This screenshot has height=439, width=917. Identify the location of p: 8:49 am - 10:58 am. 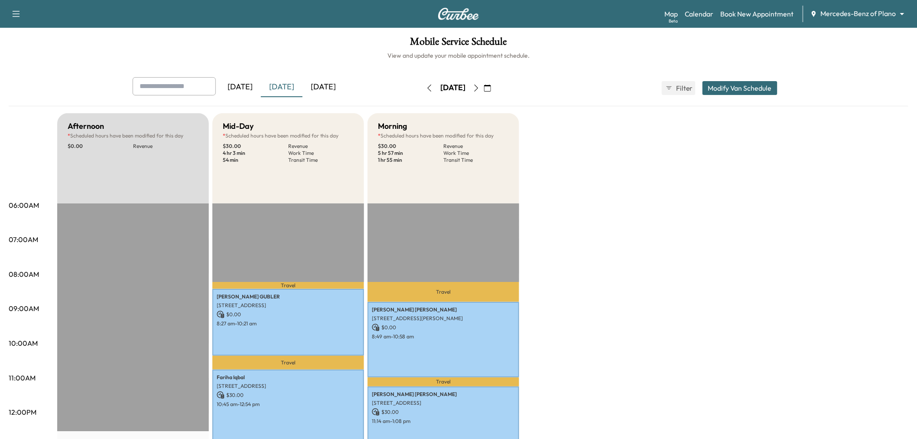
(444, 336).